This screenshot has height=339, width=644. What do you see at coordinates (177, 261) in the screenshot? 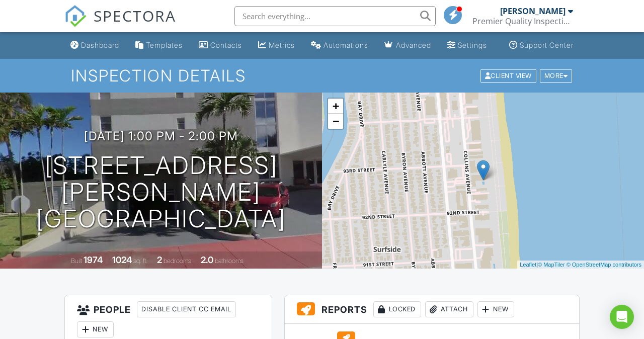
I see `span: bedrooms` at bounding box center [177, 261].